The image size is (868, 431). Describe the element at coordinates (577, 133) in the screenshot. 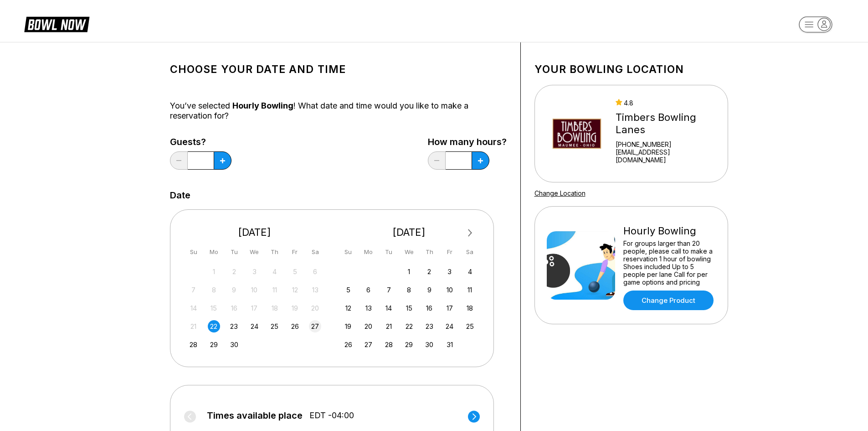

I see `img: Timbers Bowling Lanes` at that location.